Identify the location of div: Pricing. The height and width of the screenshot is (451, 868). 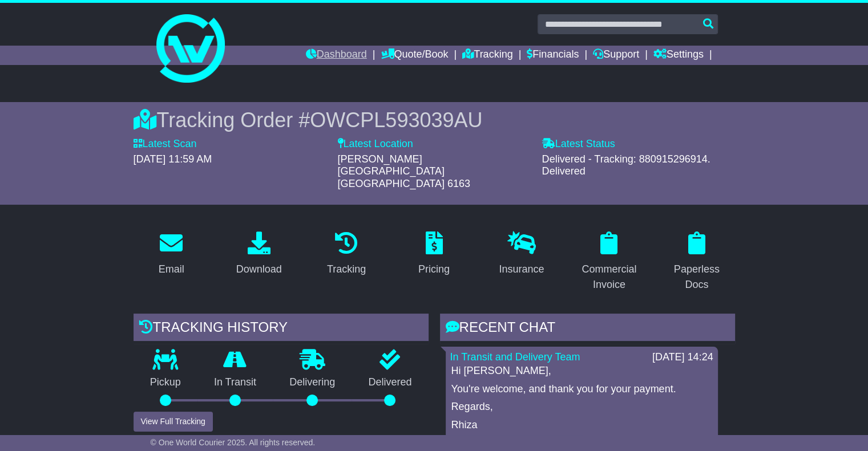
(434, 269).